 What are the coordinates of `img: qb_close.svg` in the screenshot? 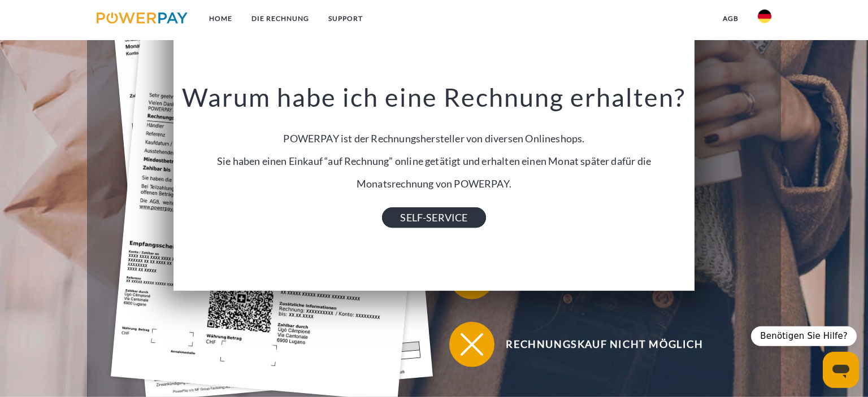 It's located at (472, 345).